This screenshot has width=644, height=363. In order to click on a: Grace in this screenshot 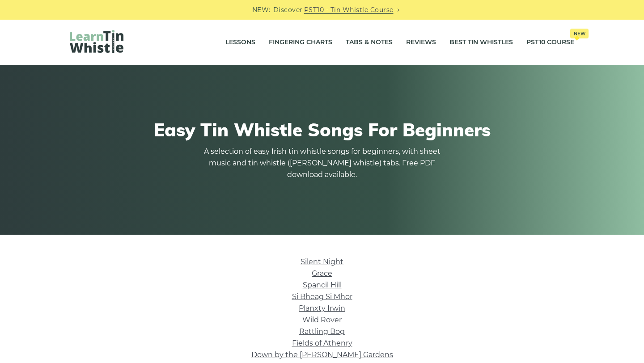, I will do `click(322, 272)`.